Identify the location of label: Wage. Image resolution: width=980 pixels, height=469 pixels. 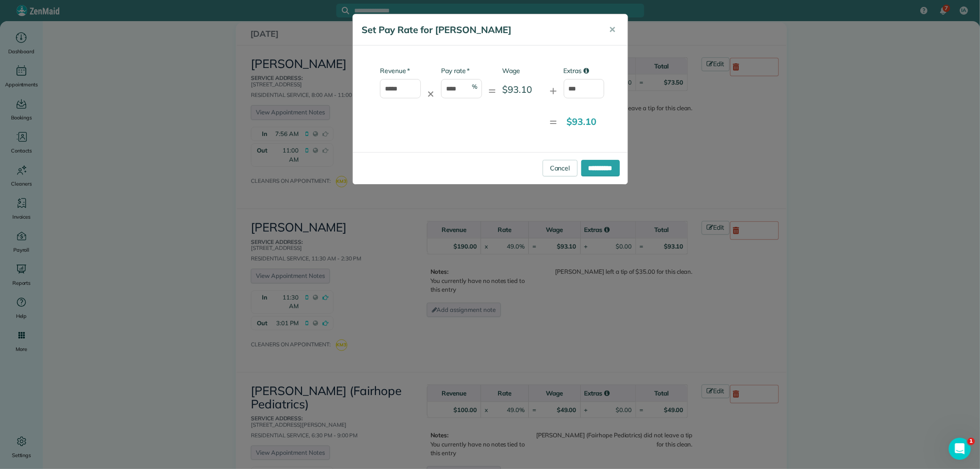
(523, 71).